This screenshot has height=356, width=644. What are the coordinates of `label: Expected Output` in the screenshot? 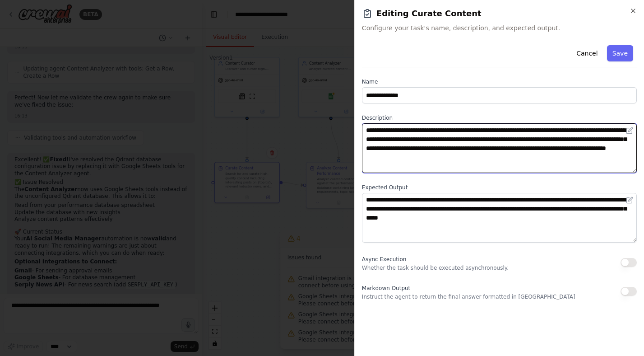 It's located at (500, 188).